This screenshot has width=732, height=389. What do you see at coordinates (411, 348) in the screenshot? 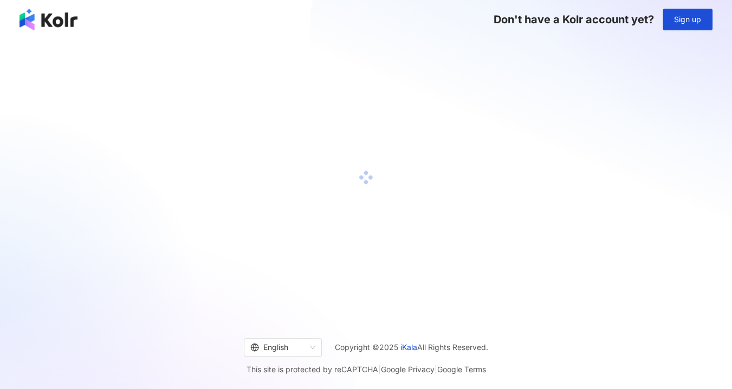
I see `span: Copyright © 2025 All Rights Reserved.` at bounding box center [411, 348].